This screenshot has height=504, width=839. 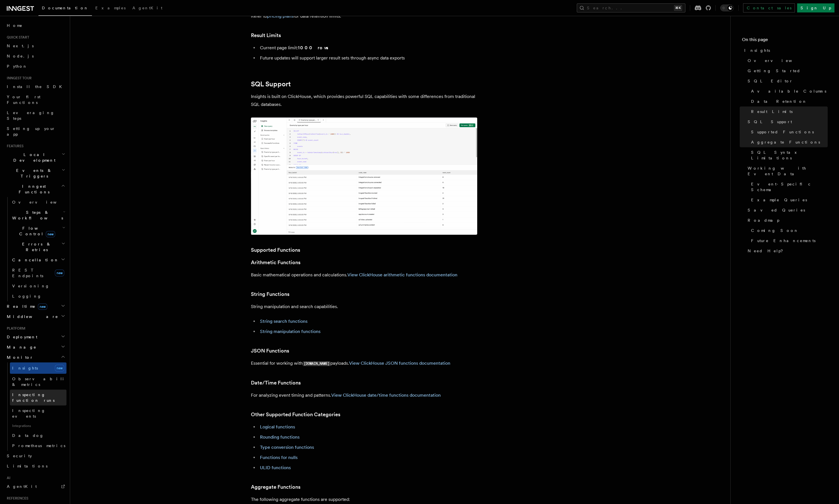 What do you see at coordinates (786, 81) in the screenshot?
I see `a: SQL Editor` at bounding box center [786, 81].